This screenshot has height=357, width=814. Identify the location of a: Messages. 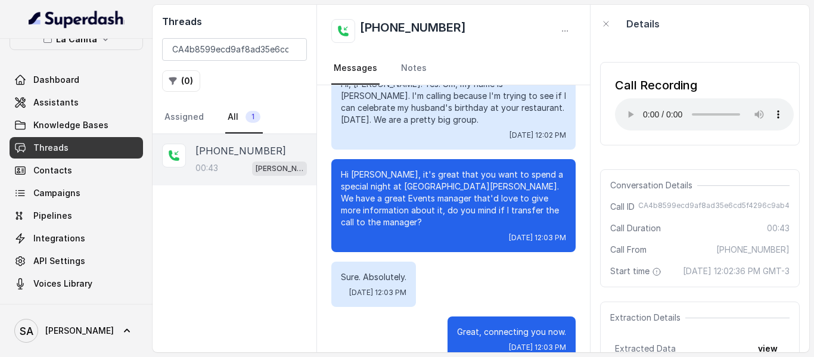
(355, 68).